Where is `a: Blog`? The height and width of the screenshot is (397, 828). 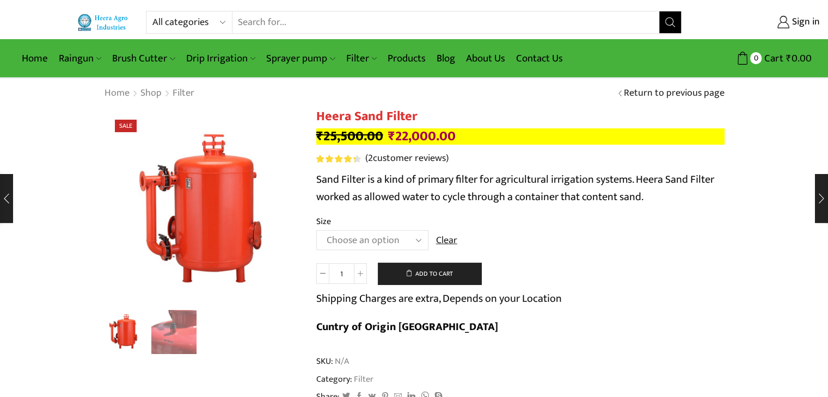 a: Blog is located at coordinates (446, 58).